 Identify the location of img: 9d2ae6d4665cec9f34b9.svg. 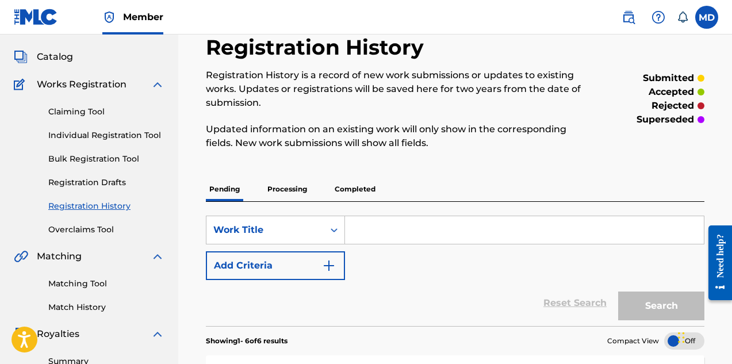
(329, 266).